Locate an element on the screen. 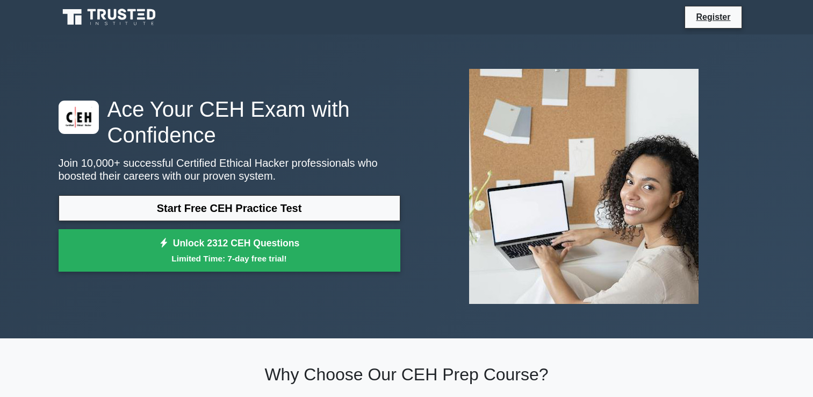 This screenshot has width=813, height=397. p: Join 10,000+ successful Certified Ethical Hacker professionals who boosted their careers with our... is located at coordinates (229, 169).